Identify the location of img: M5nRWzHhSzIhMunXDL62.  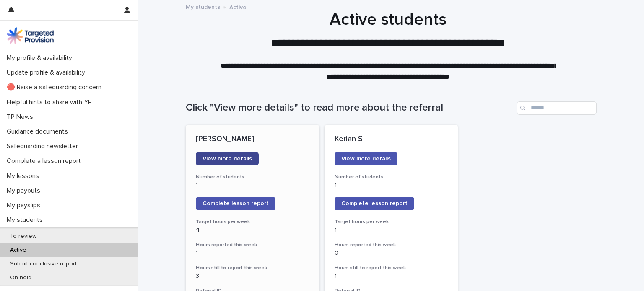
(30, 36).